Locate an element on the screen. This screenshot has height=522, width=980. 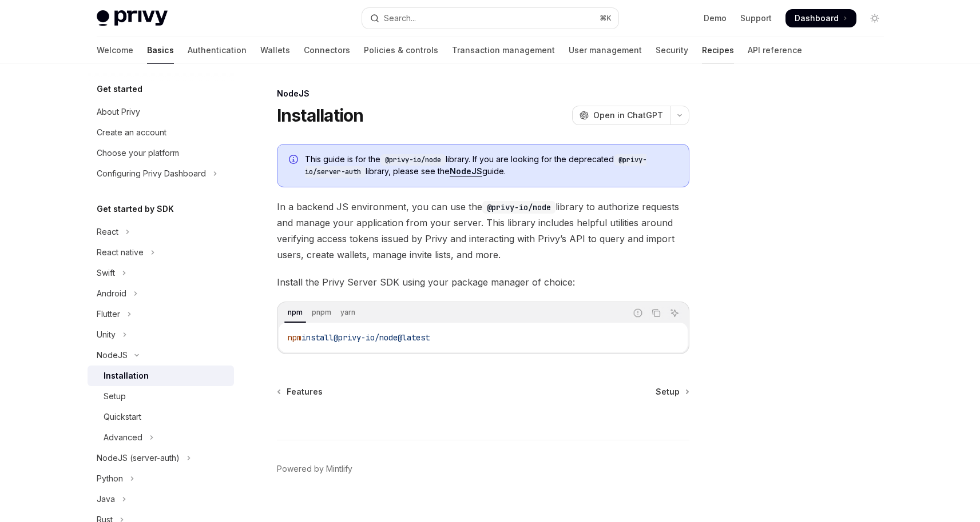
div: React is located at coordinates (107, 232).